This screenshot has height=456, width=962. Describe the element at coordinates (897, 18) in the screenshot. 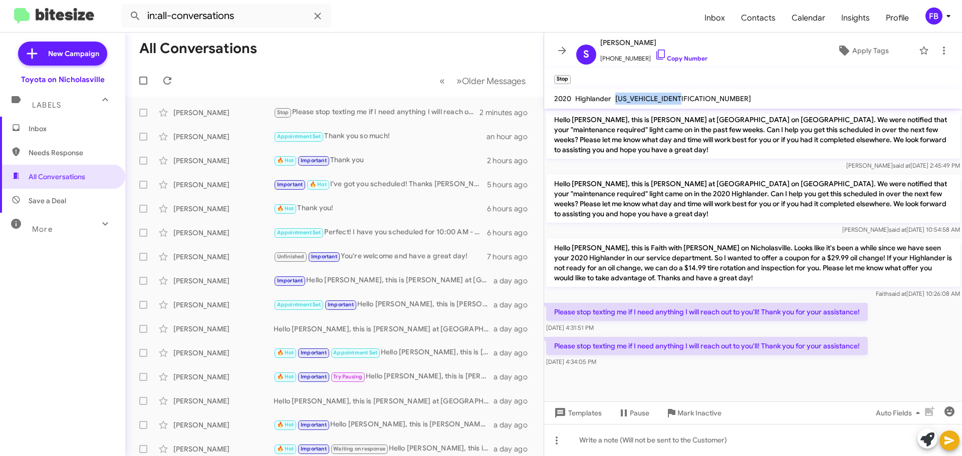

I see `a: Profile` at that location.